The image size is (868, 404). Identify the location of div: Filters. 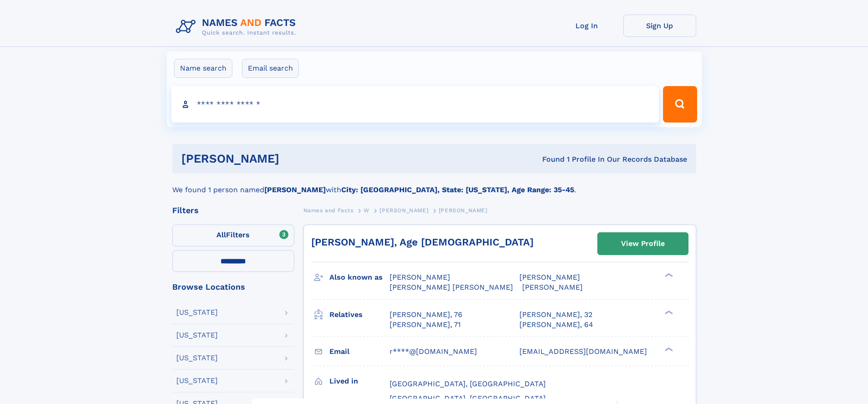
(234, 210).